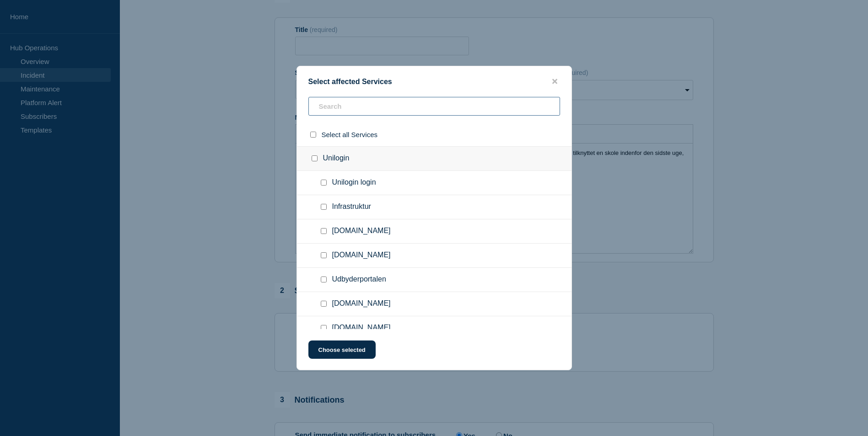 The height and width of the screenshot is (436, 868). Describe the element at coordinates (314, 158) in the screenshot. I see `input: Unilogin checkbox` at that location.